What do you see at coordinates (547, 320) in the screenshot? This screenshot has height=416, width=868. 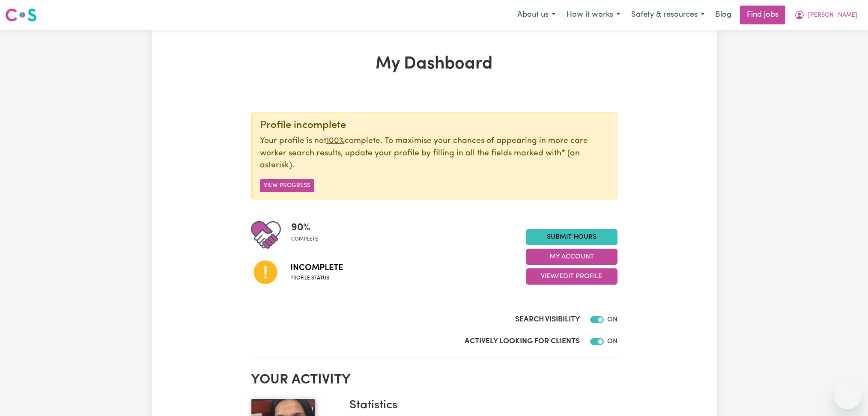 I see `label: Search Visibility` at bounding box center [547, 320].